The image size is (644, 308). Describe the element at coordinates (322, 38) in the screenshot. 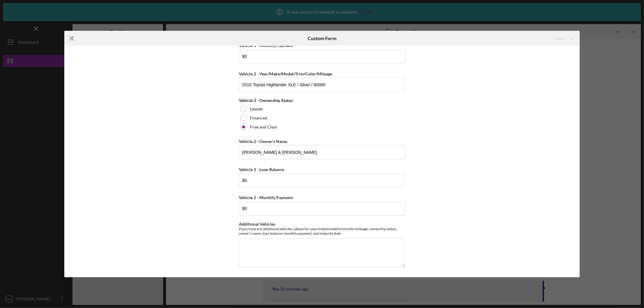

I see `h6: Custom Form` at that location.